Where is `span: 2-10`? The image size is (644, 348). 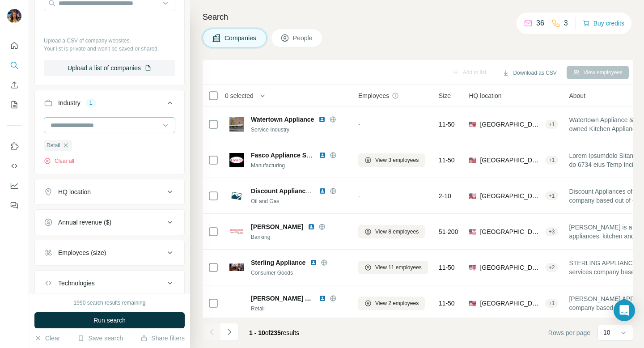
span: 2-10 is located at coordinates (445, 196).